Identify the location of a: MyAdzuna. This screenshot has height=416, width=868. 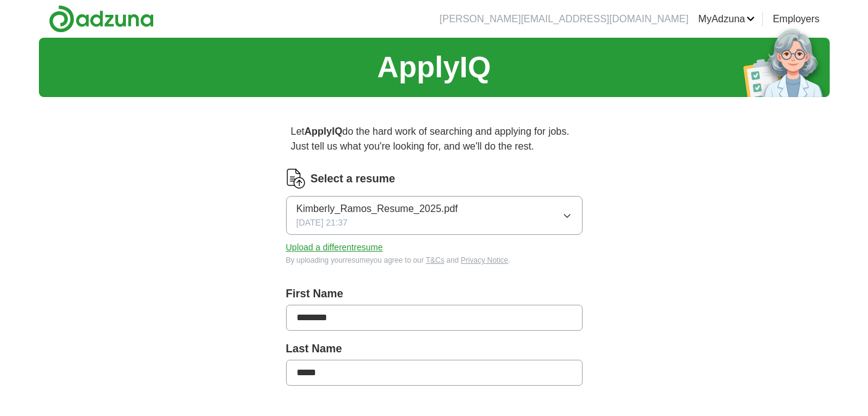
(726, 19).